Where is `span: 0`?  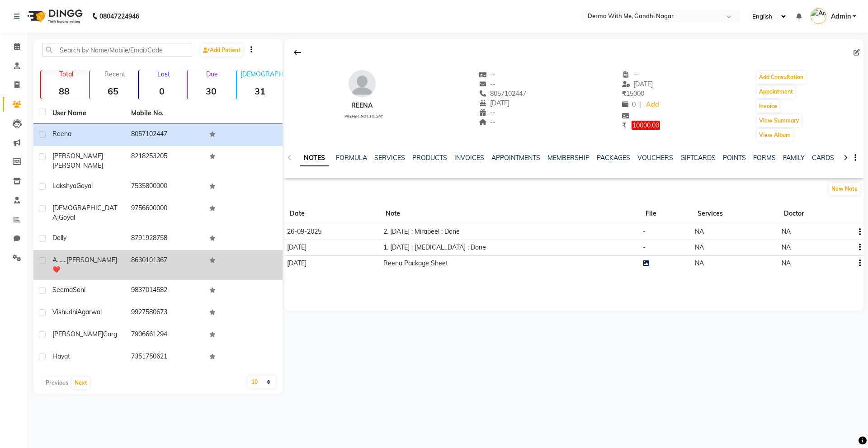 span: 0 is located at coordinates (629, 104).